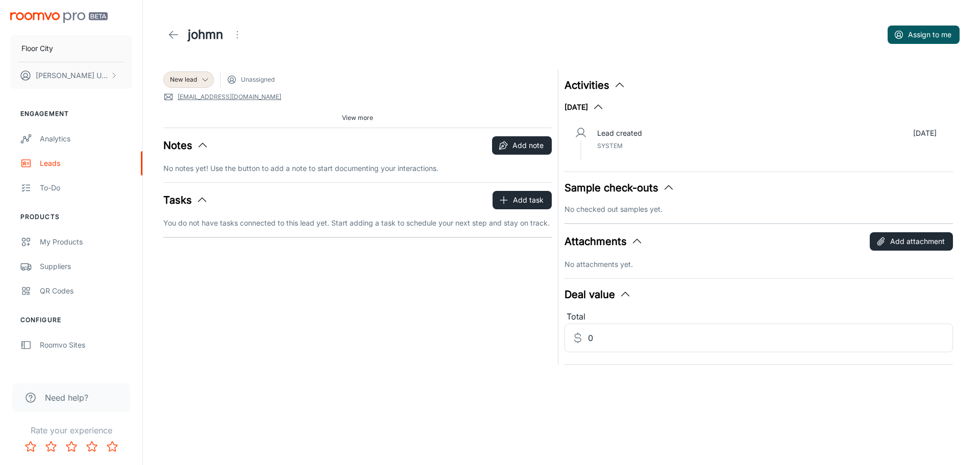 The image size is (980, 465). Describe the element at coordinates (258, 80) in the screenshot. I see `span: Unassigned` at that location.